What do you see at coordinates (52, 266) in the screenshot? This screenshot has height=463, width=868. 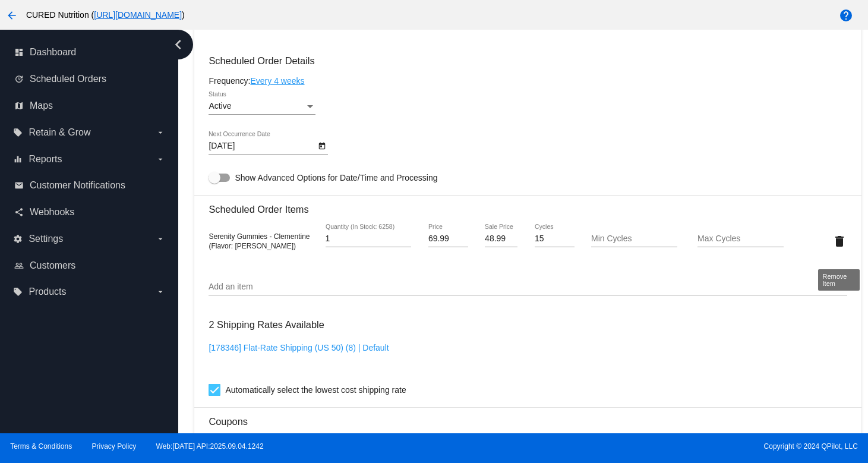 I see `span: Customers` at bounding box center [52, 266].